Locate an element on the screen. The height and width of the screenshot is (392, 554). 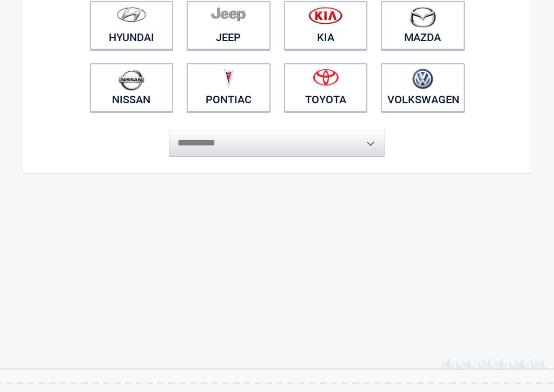
img: nissan is located at coordinates (132, 80).